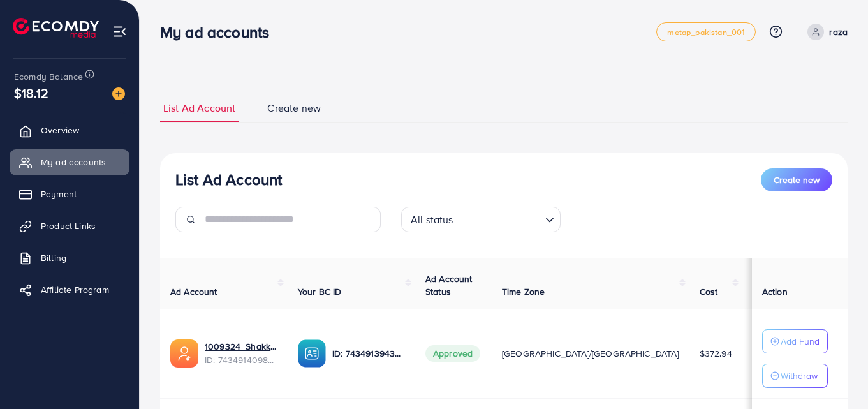  I want to click on span: Payment, so click(59, 194).